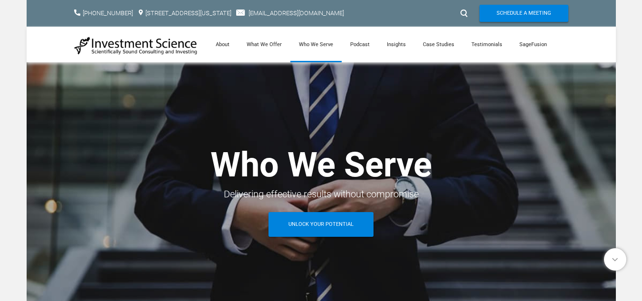 This screenshot has width=642, height=301. What do you see at coordinates (321, 194) in the screenshot?
I see `div: Delivering effective results without compromise` at bounding box center [321, 194].